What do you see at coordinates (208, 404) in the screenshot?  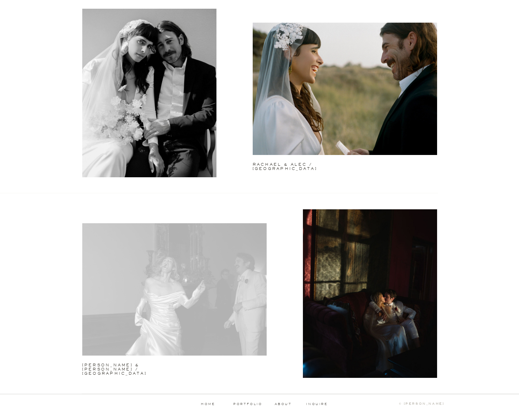 I see `p: home` at bounding box center [208, 404].